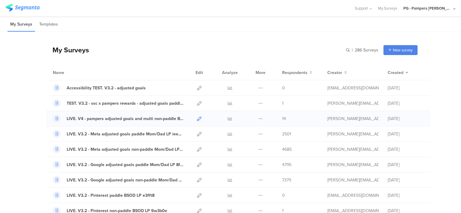  What do you see at coordinates (125, 180) in the screenshot?
I see `div: LIVE. V3.2 - Google adjusted goals non-paddle Mom/Dad LP 42vc37` at bounding box center [125, 180].